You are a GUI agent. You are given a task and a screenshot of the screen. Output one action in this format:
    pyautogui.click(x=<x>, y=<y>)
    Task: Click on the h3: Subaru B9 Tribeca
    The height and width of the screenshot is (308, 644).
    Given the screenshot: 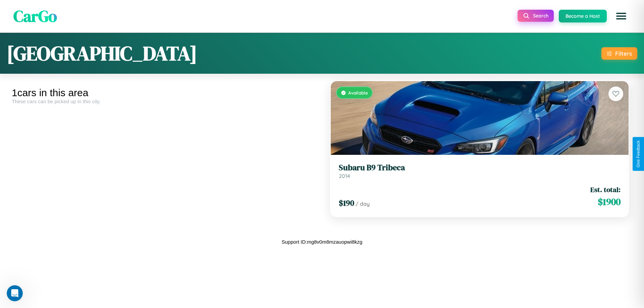 What is the action you would take?
    pyautogui.click(x=480, y=167)
    